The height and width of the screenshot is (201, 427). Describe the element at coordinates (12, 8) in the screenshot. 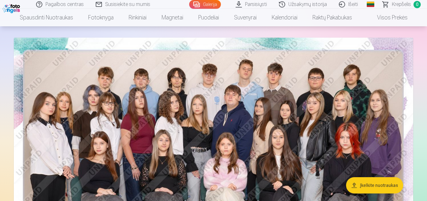

I see `img: /fa2` at that location.